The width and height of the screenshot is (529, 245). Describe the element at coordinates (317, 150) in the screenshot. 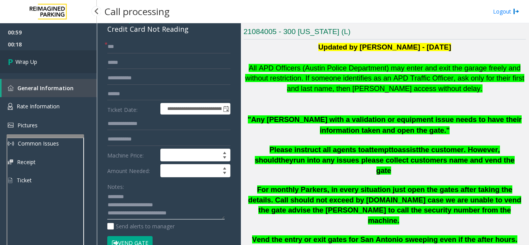

I see `span: Please instruct all agents to` at that location.